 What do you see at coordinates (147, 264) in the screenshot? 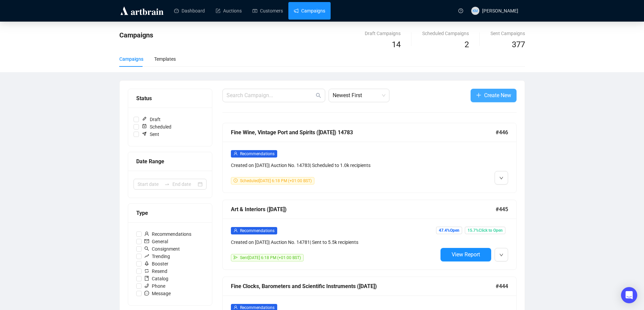
I see `span: rocket` at bounding box center [147, 264].